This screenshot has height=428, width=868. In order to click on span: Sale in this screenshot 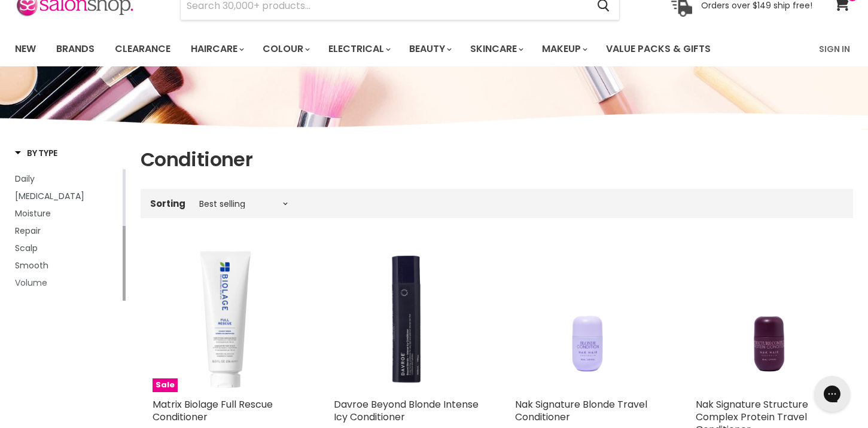, I will do `click(165, 385)`.